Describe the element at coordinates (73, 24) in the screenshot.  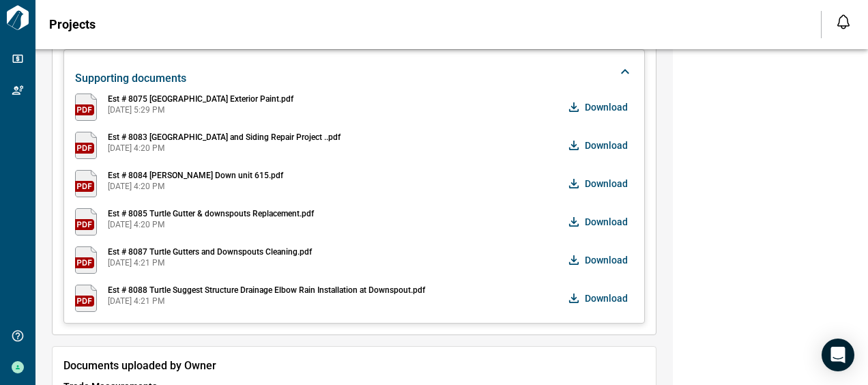
I see `span: Projects` at that location.